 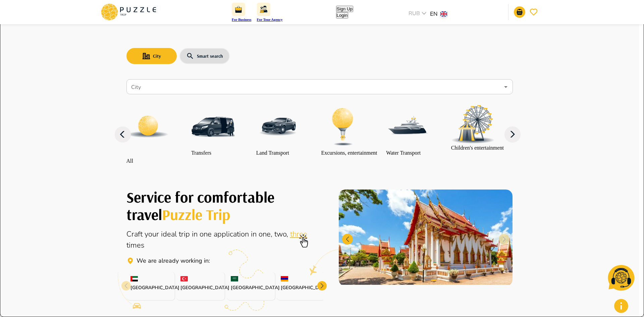 I want to click on span: two,, so click(x=282, y=234).